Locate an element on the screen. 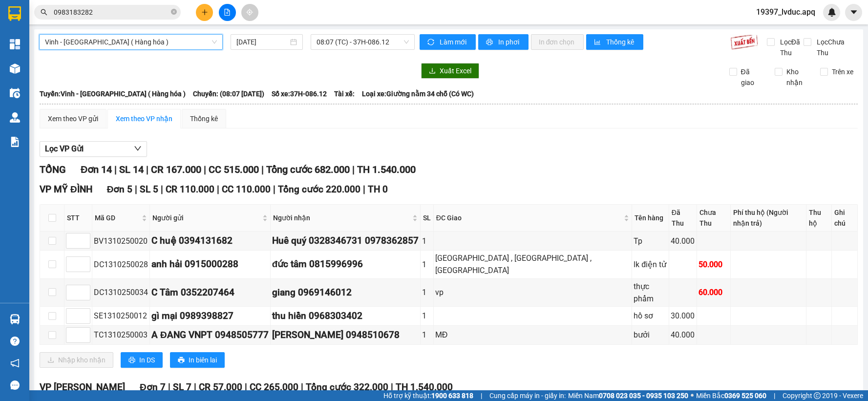 The height and width of the screenshot is (401, 868). input: Tìm tên, số ĐT hoặc mã đơn is located at coordinates (111, 12).